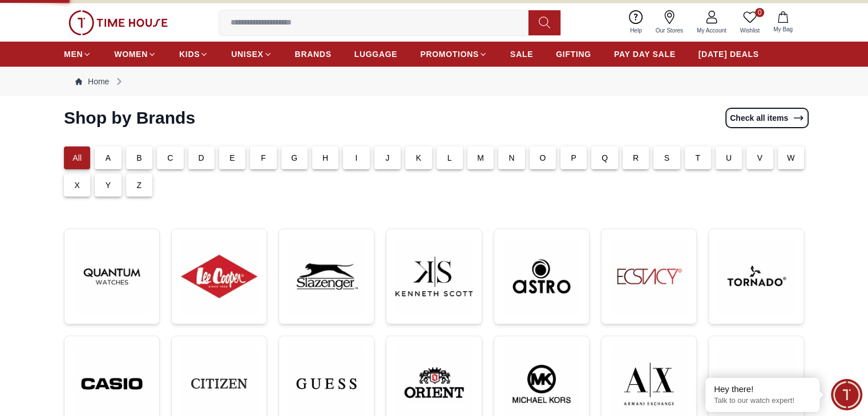  What do you see at coordinates (450, 158) in the screenshot?
I see `p: L` at bounding box center [450, 158].